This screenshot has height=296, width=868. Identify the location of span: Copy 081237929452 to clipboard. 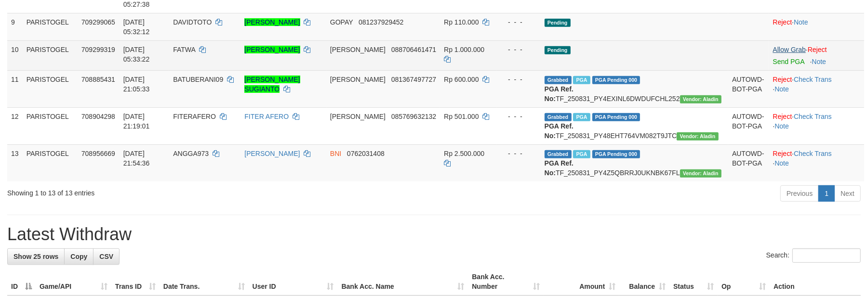
(381, 22).